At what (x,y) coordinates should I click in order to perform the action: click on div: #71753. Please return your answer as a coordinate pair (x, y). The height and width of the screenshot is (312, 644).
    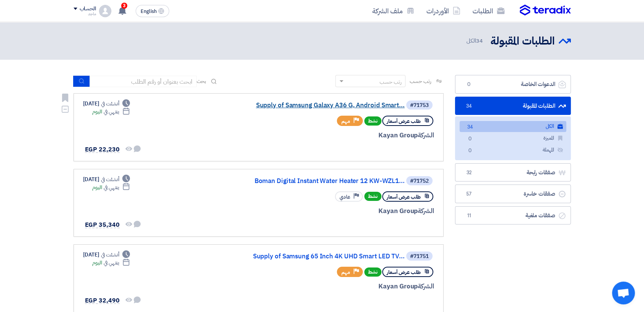
    Looking at the image, I should click on (419, 106).